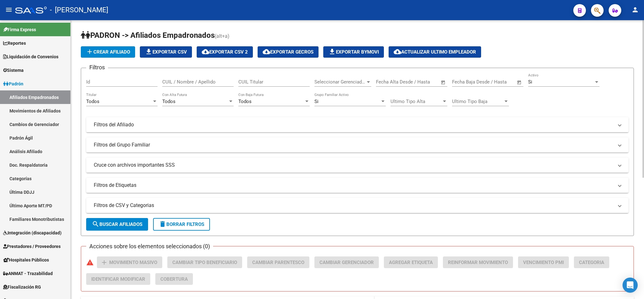 The height and width of the screenshot is (299, 644). Describe the element at coordinates (174, 279) in the screenshot. I see `button: Cobertura` at that location.